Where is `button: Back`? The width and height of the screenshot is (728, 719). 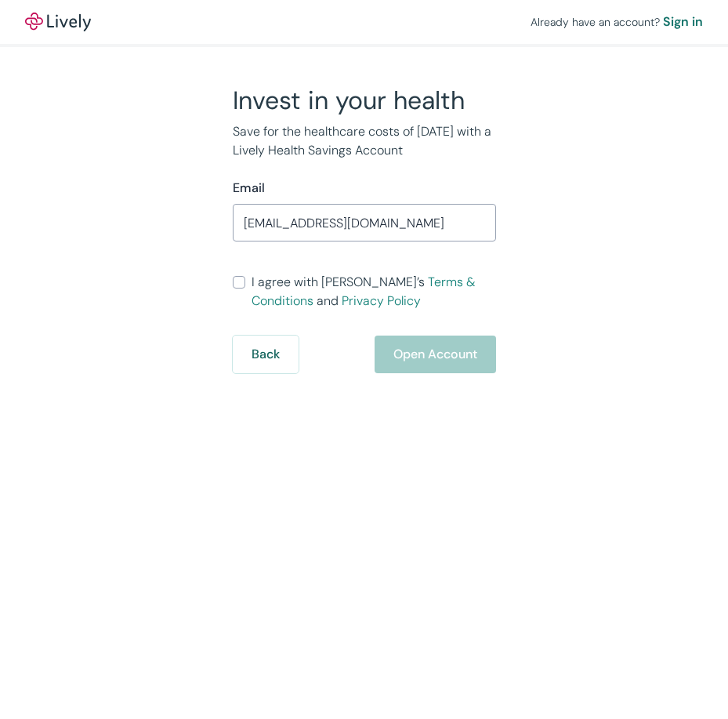
button: Back is located at coordinates (265, 354).